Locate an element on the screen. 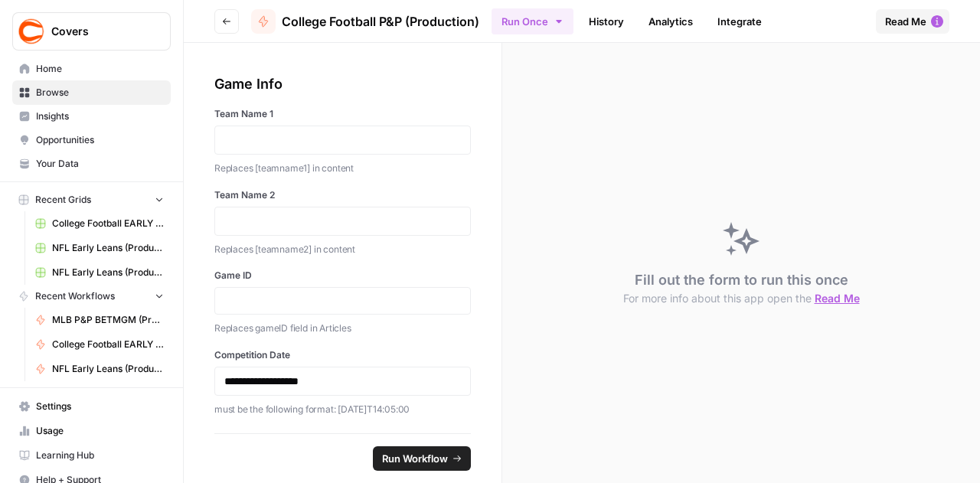 Image resolution: width=980 pixels, height=483 pixels. a: Your Data is located at coordinates (91, 163).